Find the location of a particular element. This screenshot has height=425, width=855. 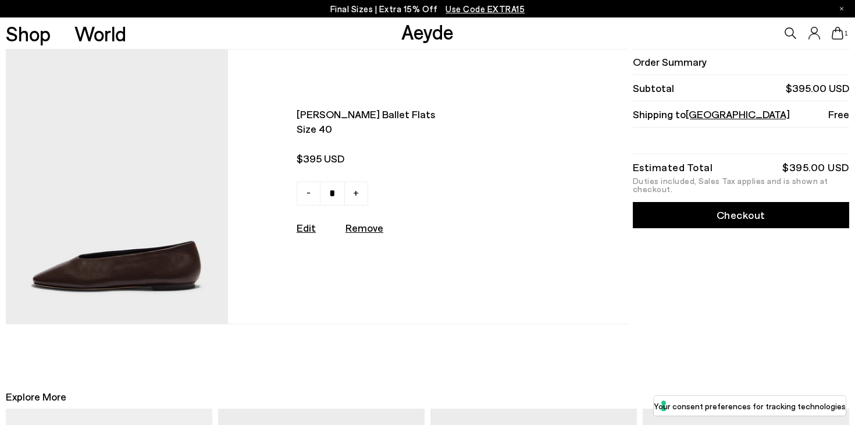

span: $395 USD is located at coordinates (418, 158).